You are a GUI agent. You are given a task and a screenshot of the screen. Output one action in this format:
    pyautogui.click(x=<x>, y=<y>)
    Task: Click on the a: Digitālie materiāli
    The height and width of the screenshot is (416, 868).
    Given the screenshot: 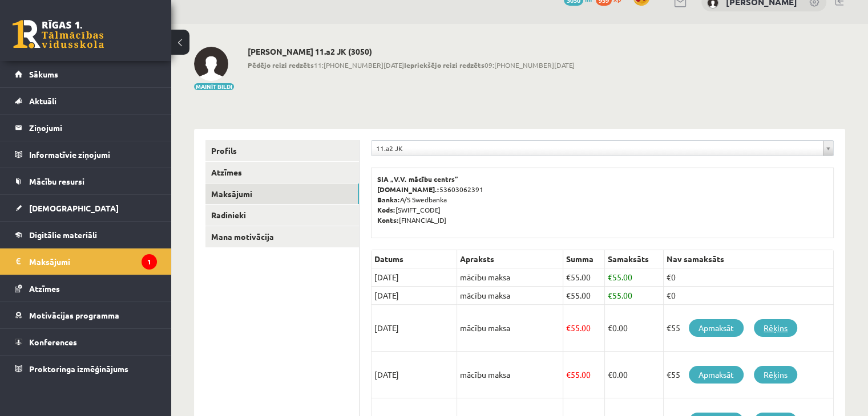 What is the action you would take?
    pyautogui.click(x=85, y=235)
    